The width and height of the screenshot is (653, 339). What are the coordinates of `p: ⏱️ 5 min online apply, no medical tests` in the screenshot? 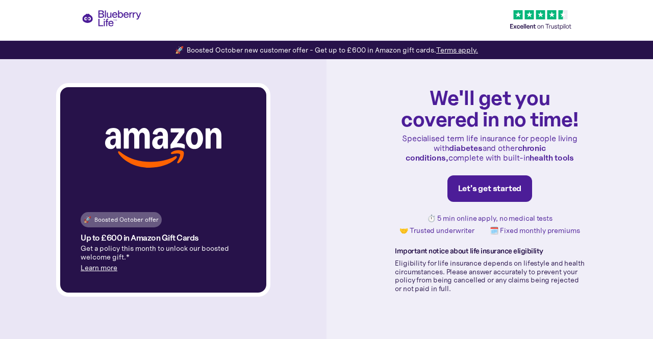 It's located at (489, 218).